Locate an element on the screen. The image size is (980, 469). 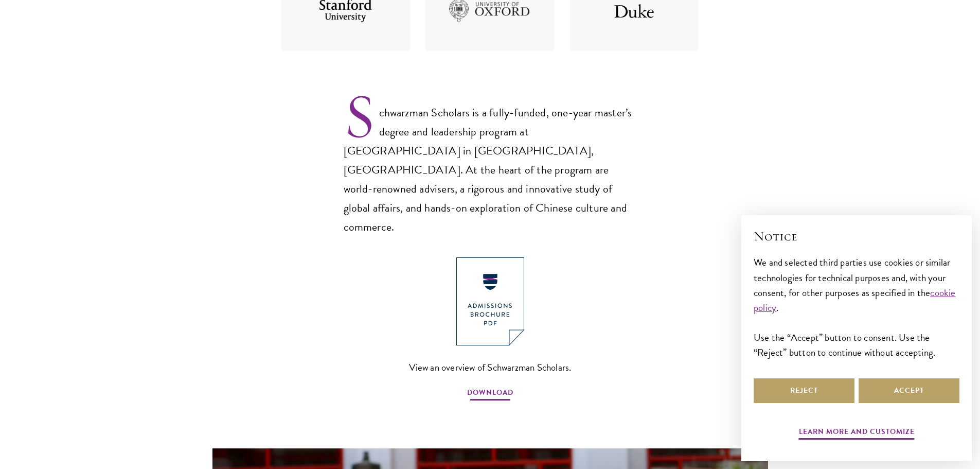
span: View an overview of Schwarzman Scholars. is located at coordinates (490, 367).